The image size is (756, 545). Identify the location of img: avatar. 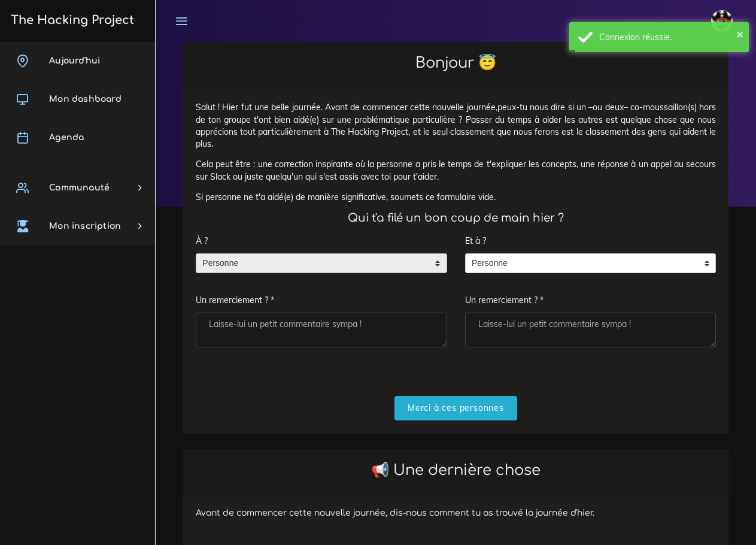
(722, 21).